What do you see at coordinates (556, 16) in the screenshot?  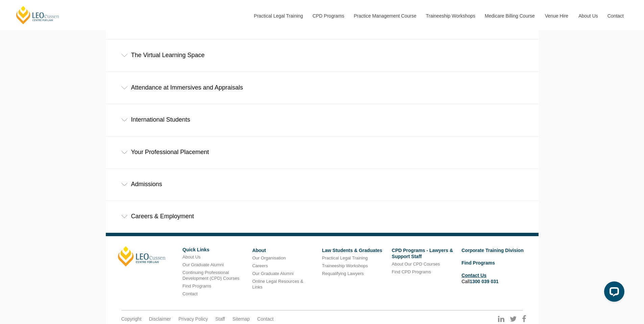 I see `a: Venue Hire` at bounding box center [556, 16].